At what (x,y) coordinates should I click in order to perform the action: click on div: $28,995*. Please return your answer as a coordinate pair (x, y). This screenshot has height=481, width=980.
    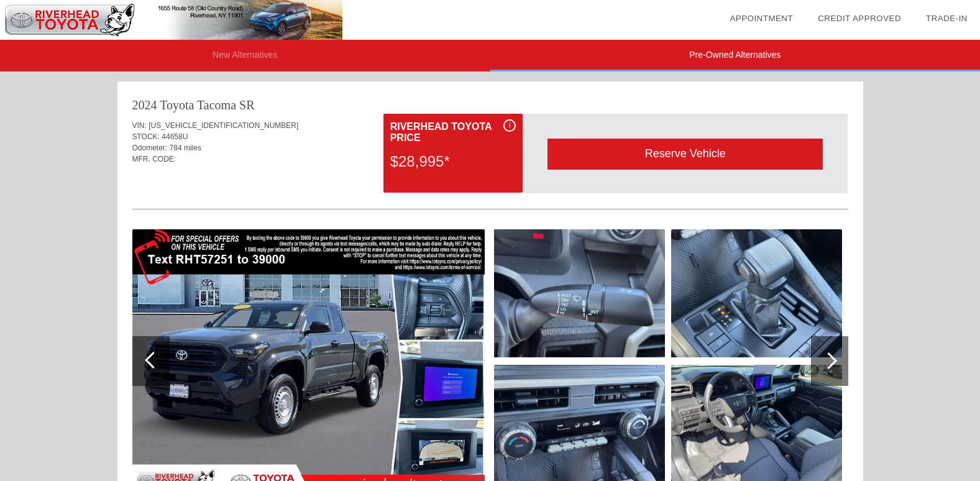
    Looking at the image, I should click on (453, 162).